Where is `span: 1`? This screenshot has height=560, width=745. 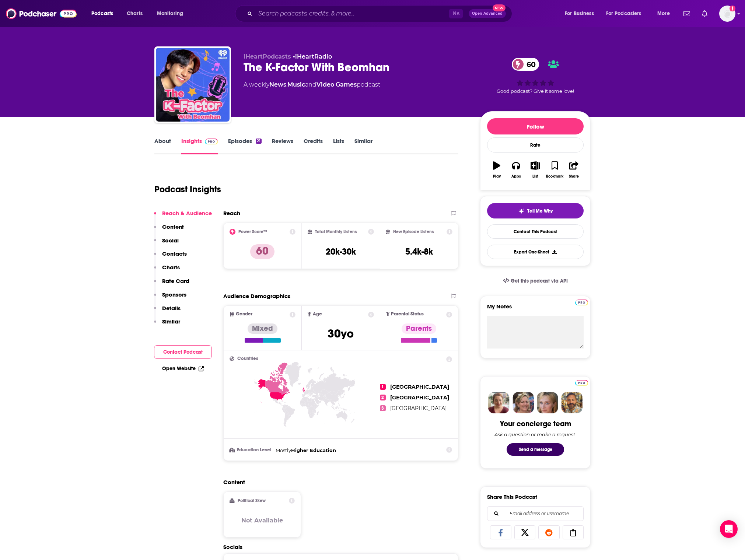 span: 1 is located at coordinates (383, 387).